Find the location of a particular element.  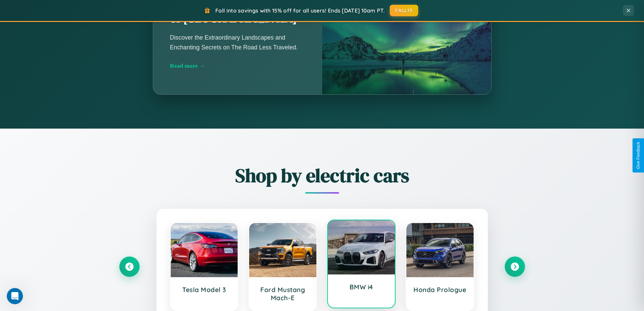

h3: Tesla Model 3 is located at coordinates (204, 289).